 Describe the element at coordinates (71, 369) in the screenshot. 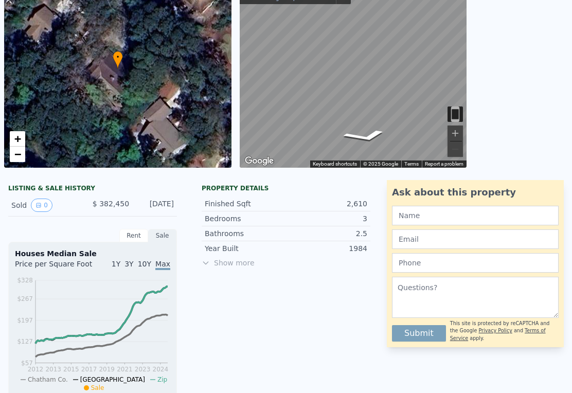

I see `tspan: 2015` at that location.